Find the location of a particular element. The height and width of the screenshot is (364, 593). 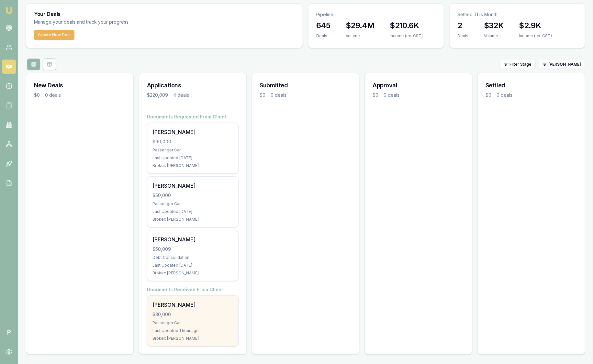

div: $90,000 is located at coordinates (192, 141).